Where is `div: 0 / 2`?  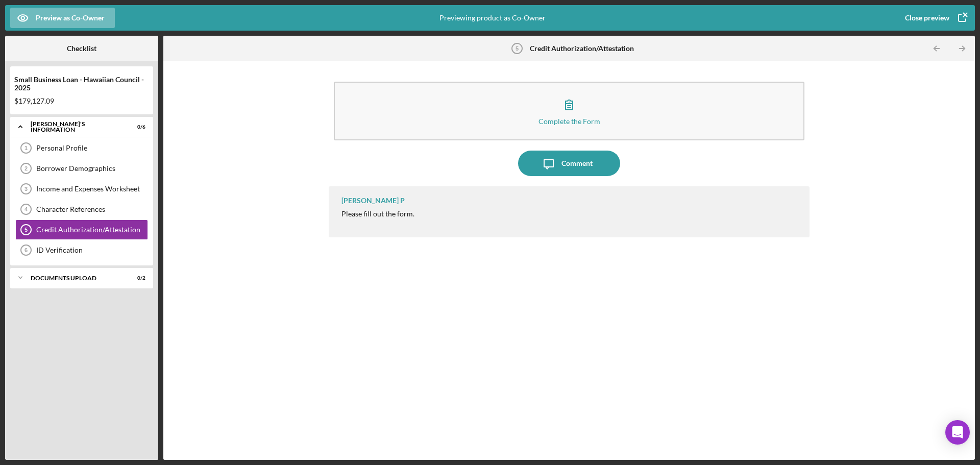
div: 0 / 2 is located at coordinates (136, 278).